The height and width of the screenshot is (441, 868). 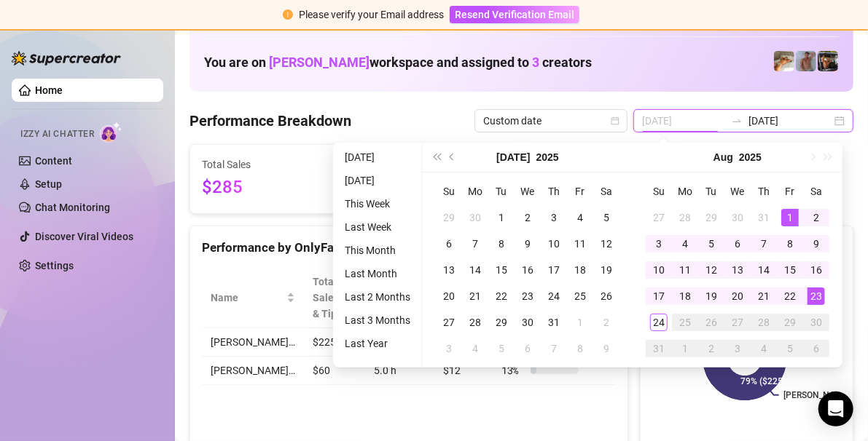 I want to click on a: Settings, so click(x=54, y=266).